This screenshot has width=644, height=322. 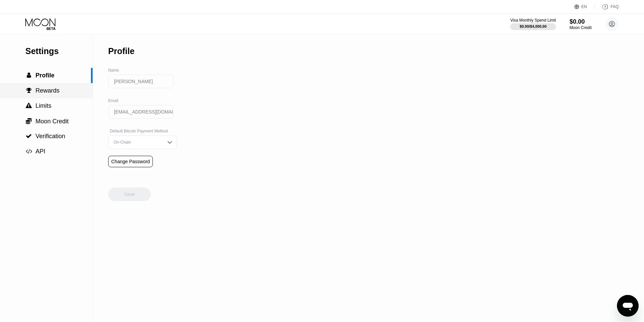 I want to click on div: $0.00 / $4,000.00, so click(x=533, y=26).